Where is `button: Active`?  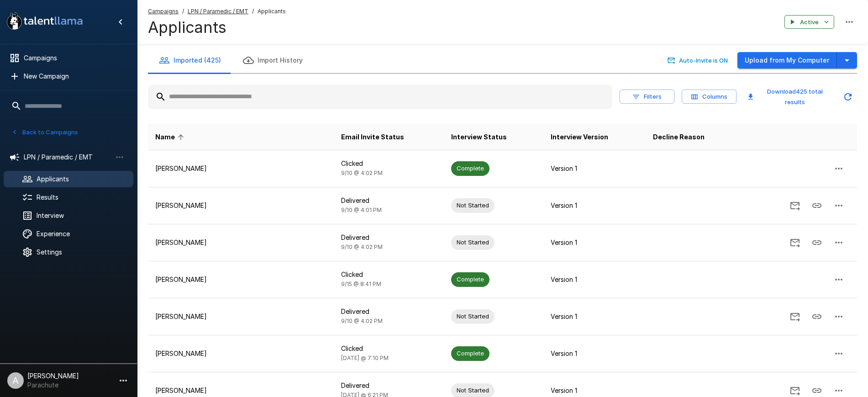
button: Active is located at coordinates (809, 22).